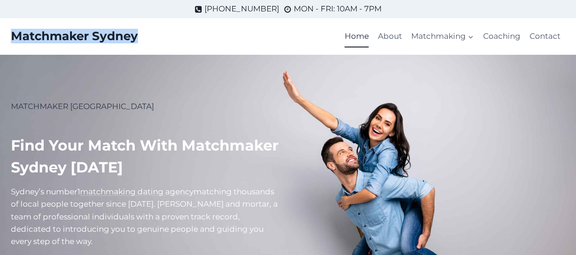 The width and height of the screenshot is (576, 255). Describe the element at coordinates (356, 36) in the screenshot. I see `a: Home` at that location.